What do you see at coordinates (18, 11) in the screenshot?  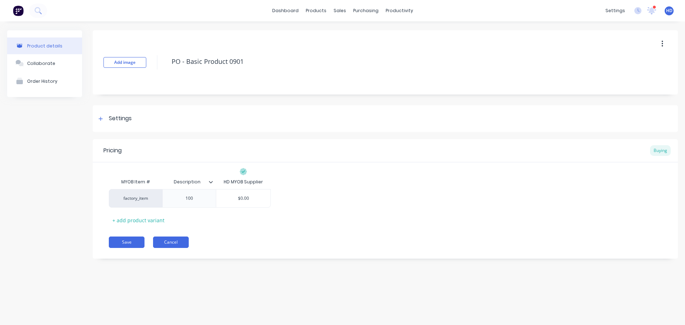 I see `img: Factory` at bounding box center [18, 11].